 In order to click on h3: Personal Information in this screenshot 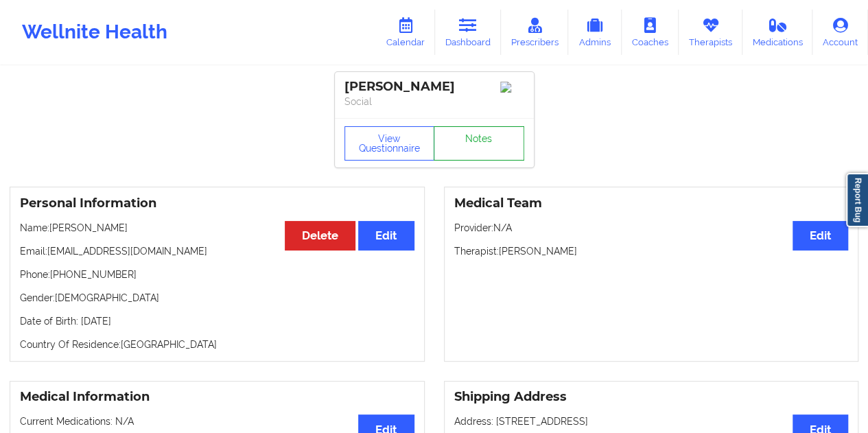, I will do `click(217, 203)`.